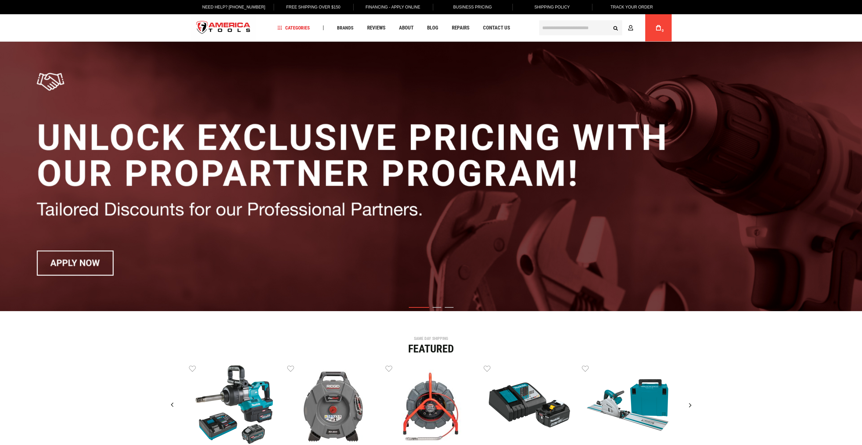 The width and height of the screenshot is (862, 445). Describe the element at coordinates (496, 28) in the screenshot. I see `a: Contact Us` at that location.